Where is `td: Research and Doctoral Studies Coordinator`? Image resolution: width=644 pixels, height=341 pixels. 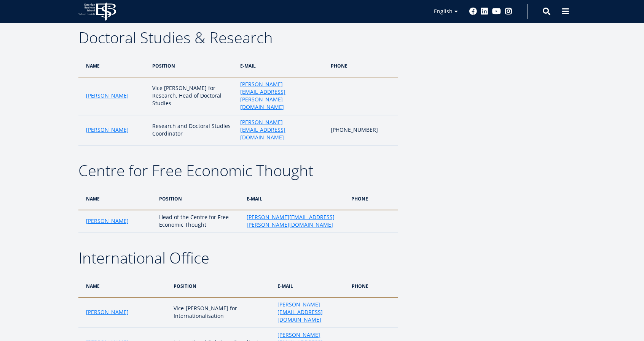
td: Research and Doctoral Studies Coordinator is located at coordinates (192, 130).